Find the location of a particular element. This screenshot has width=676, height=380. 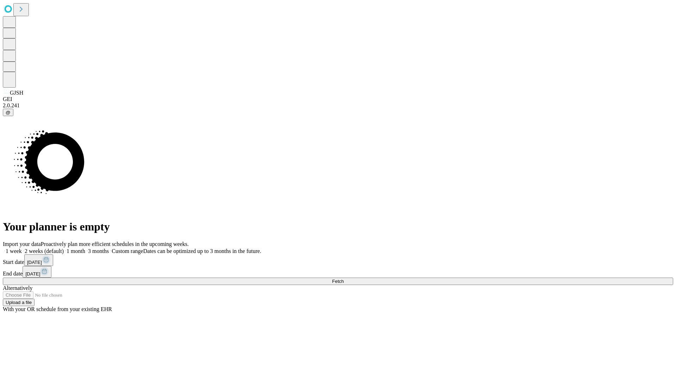

div: GEI is located at coordinates (338, 99).